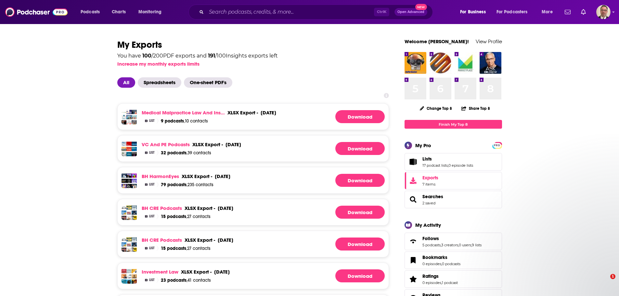 The height and width of the screenshot is (296, 619). Describe the element at coordinates (497, 145) in the screenshot. I see `span: PRO` at that location.